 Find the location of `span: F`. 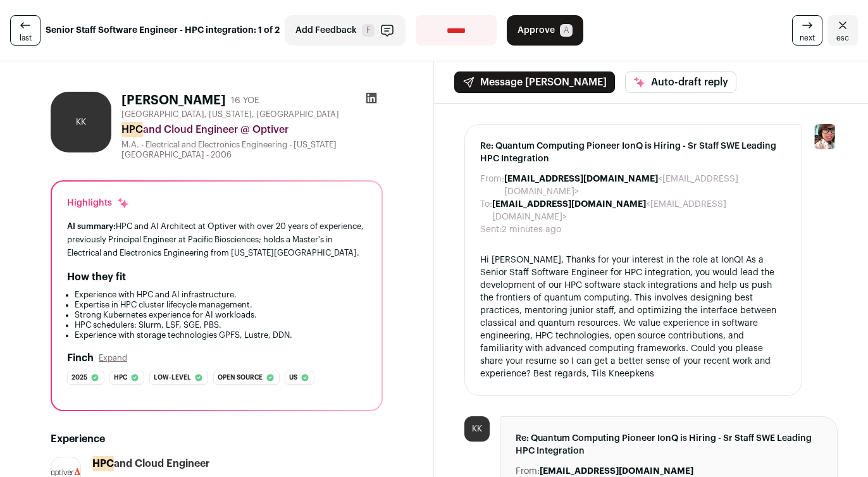

span: F is located at coordinates (368, 30).